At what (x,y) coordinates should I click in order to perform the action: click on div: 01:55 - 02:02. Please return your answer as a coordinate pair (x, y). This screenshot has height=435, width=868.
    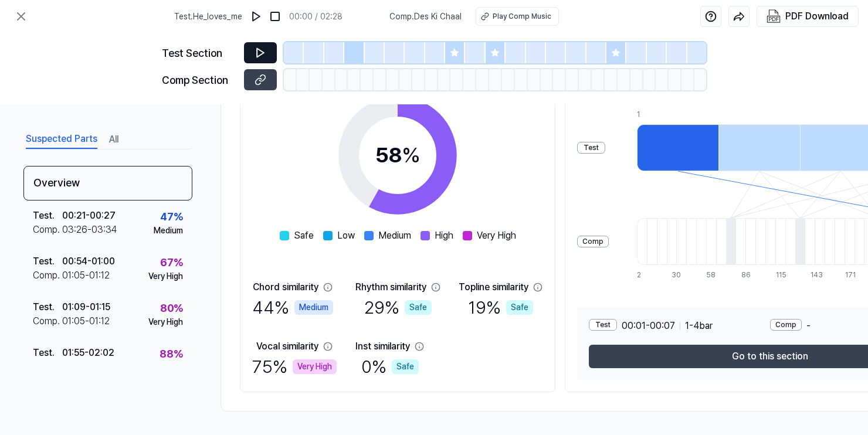
    Looking at the image, I should click on (88, 353).